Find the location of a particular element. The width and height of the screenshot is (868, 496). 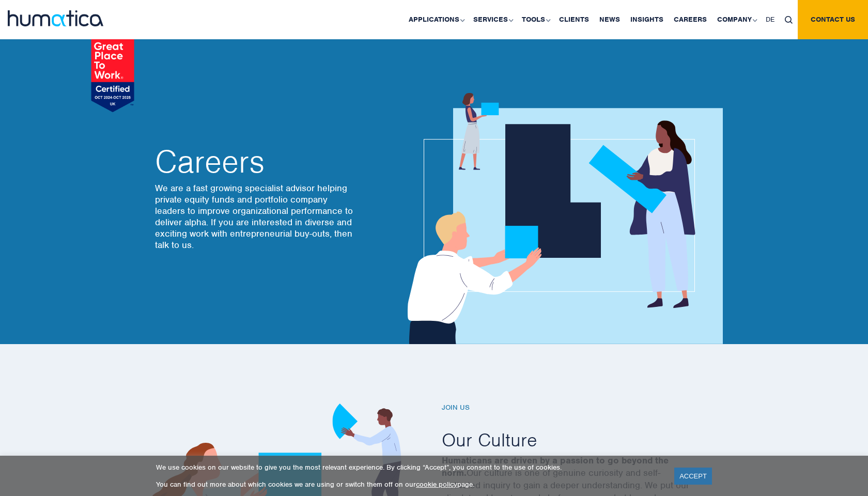

p: We are a fast growing specialist advisor helping private equity funds and portfolio company leade... is located at coordinates (256, 216).